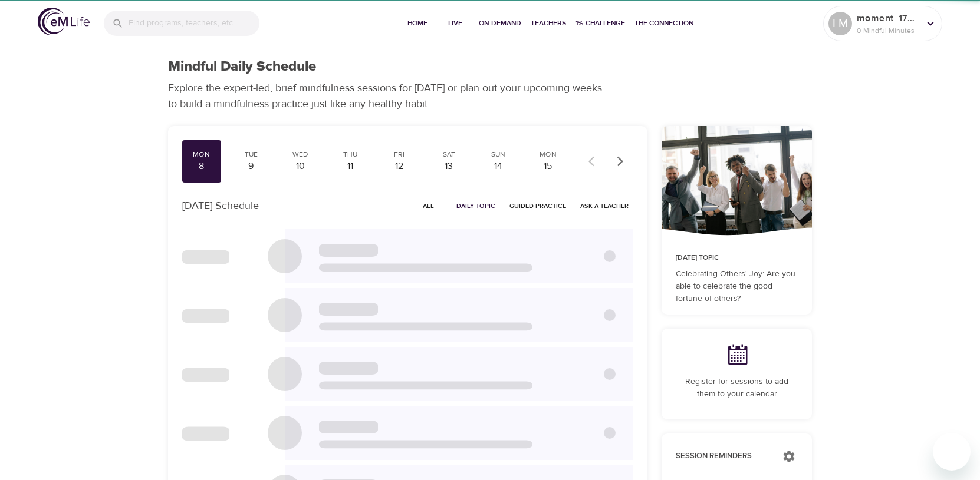  I want to click on div: Fri, so click(400, 154).